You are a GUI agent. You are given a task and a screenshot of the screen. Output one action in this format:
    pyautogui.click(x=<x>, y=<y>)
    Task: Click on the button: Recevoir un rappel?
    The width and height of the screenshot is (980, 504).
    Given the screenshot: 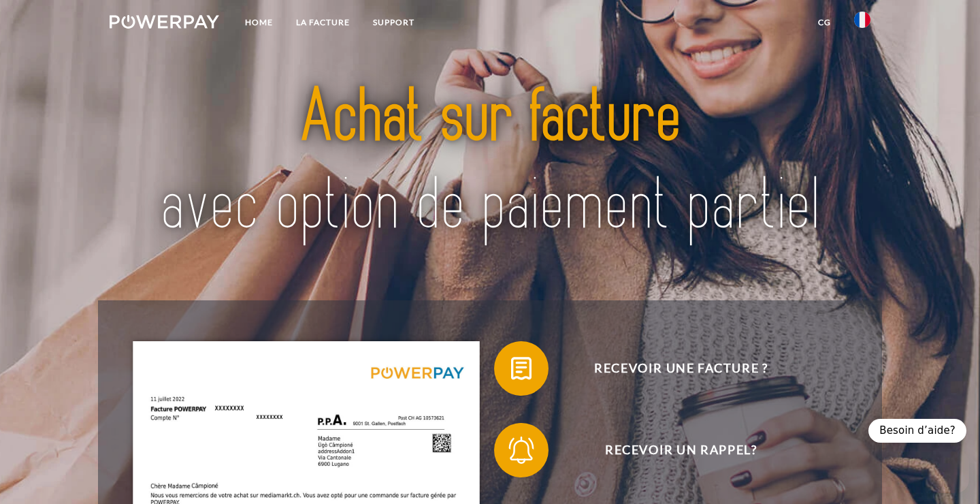 What is the action you would take?
    pyautogui.click(x=671, y=450)
    